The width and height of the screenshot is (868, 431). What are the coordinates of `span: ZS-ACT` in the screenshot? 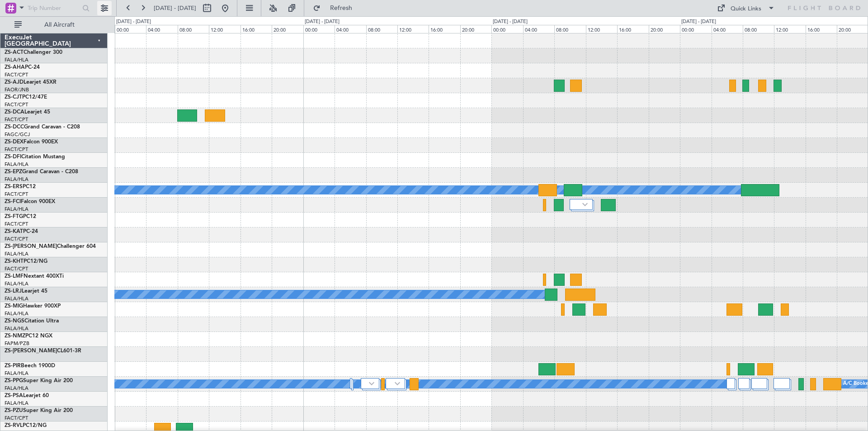 It's located at (14, 52).